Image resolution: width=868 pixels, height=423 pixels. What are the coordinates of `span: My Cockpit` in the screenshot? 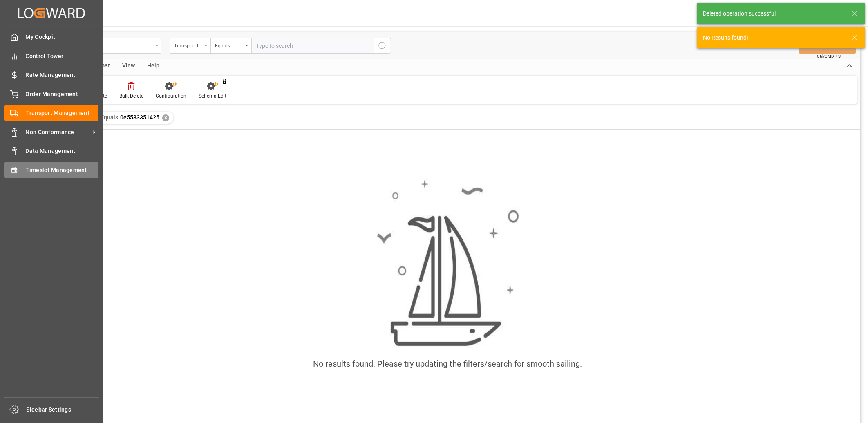 It's located at (62, 37).